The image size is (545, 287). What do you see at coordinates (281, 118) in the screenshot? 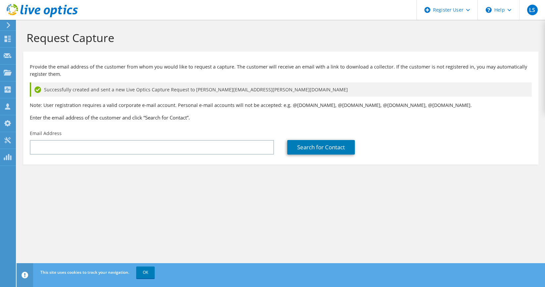
I see `h3: Enter the email address of the customer and click “Search for Contact”.` at bounding box center [281, 118].